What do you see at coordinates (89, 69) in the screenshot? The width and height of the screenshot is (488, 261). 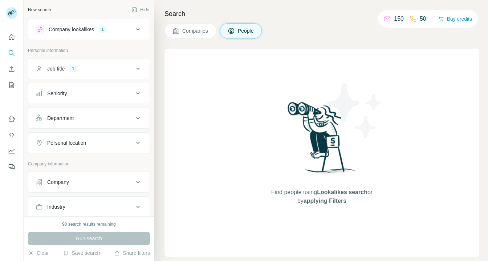 I see `button: Job title1` at bounding box center [89, 69].